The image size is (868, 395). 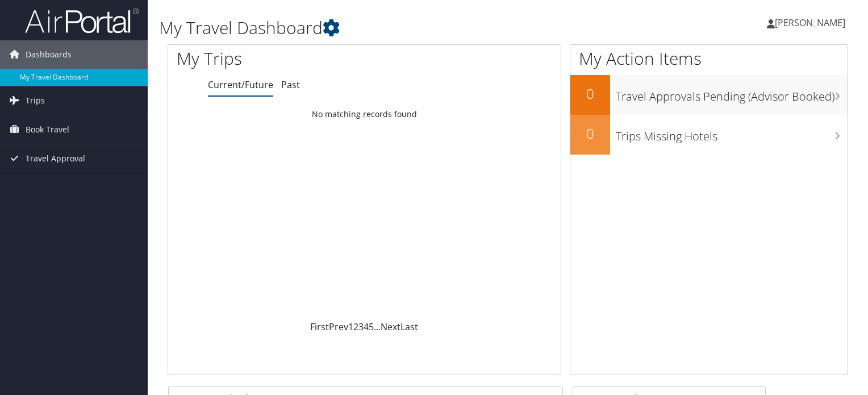 I want to click on a: 2, so click(x=355, y=327).